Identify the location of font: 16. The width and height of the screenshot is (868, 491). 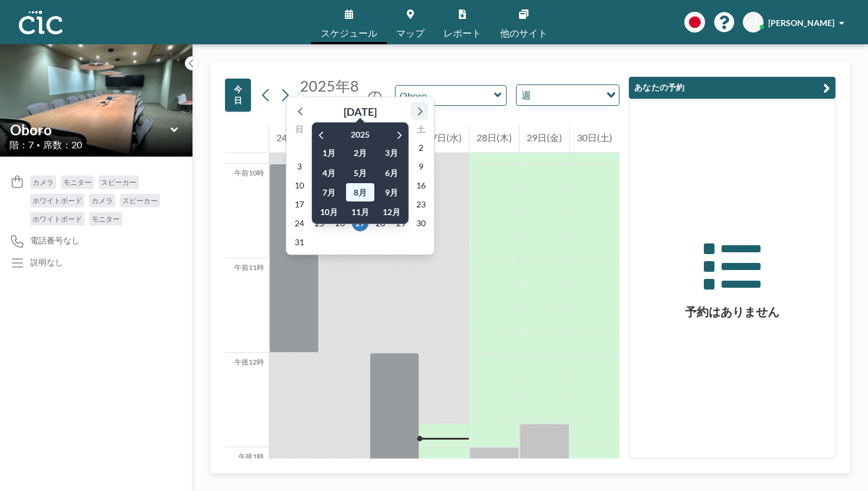
(421, 185).